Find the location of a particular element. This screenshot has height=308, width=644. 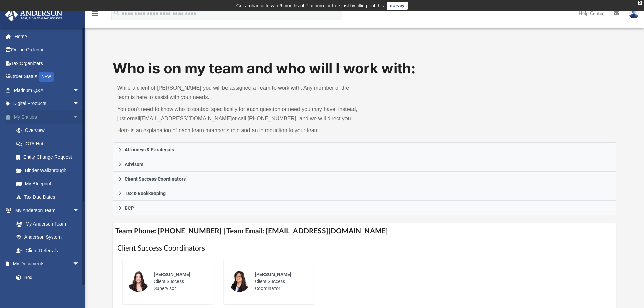

div: Client Success Coordinator is located at coordinates (280, 281).